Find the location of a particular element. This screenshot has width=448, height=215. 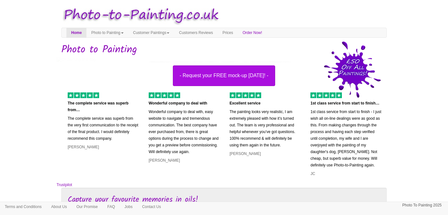

a: Our Promise is located at coordinates (87, 207).